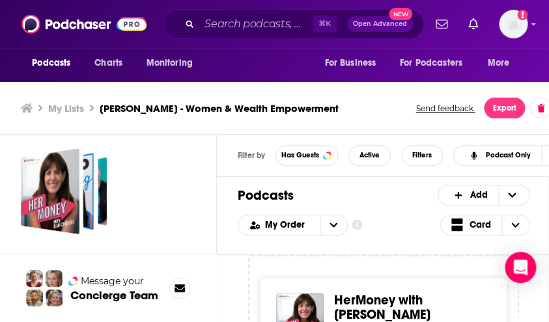  I want to click on button: Has Guests, so click(307, 156).